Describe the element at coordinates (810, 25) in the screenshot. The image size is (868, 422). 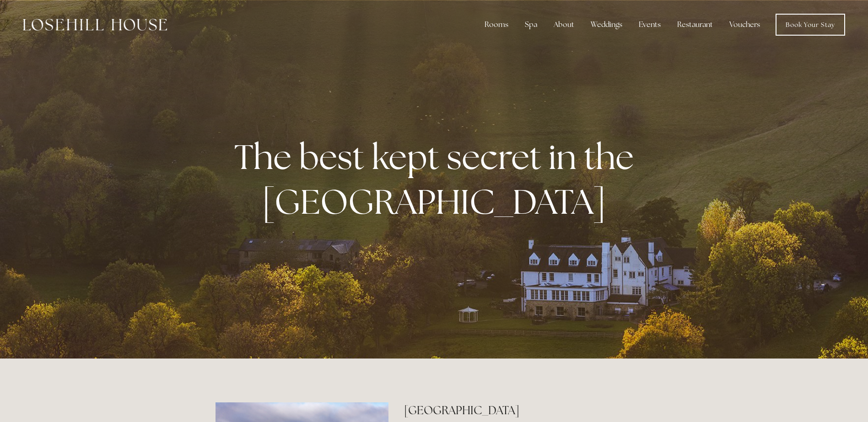
I see `a: Book Your Stay` at that location.